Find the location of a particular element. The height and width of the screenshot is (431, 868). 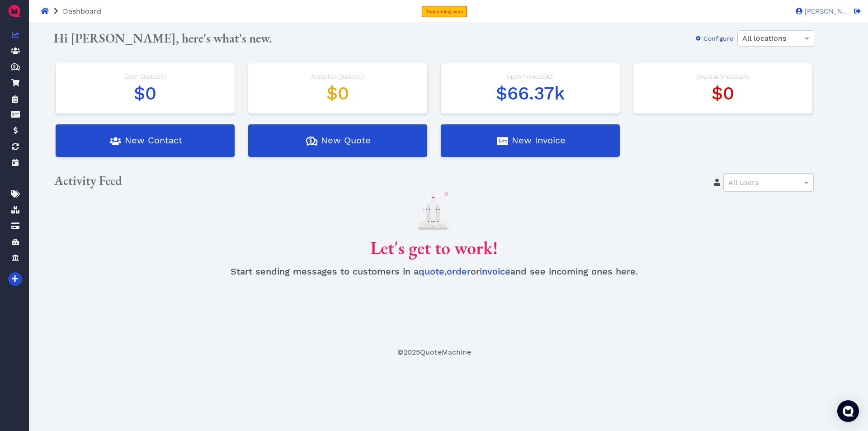

div: Open Intercom Messenger is located at coordinates (848, 411).